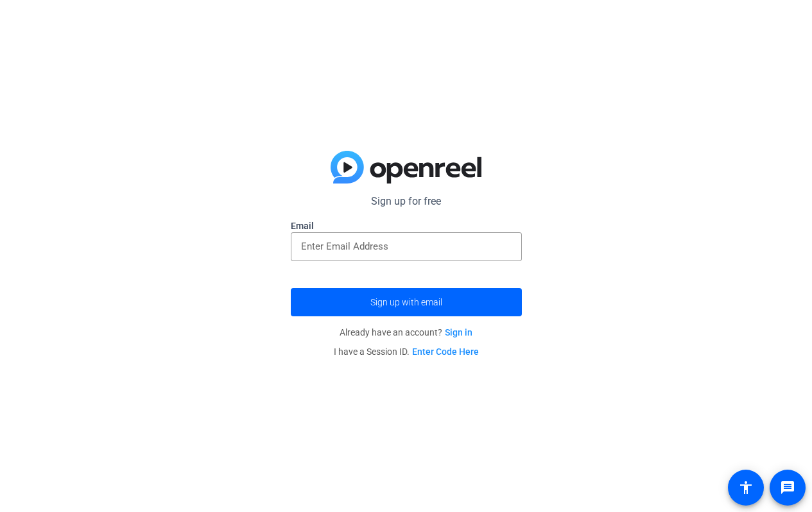 The image size is (812, 512). I want to click on a: Sign in, so click(458, 332).